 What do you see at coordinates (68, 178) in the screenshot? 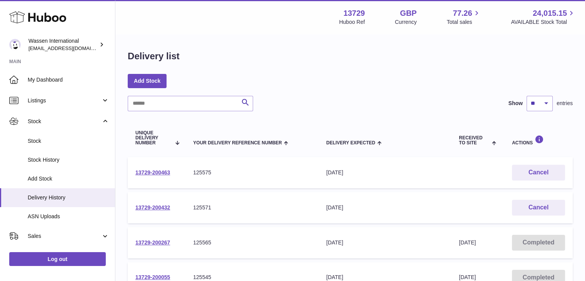
I see `span: Add Stock` at bounding box center [68, 178].